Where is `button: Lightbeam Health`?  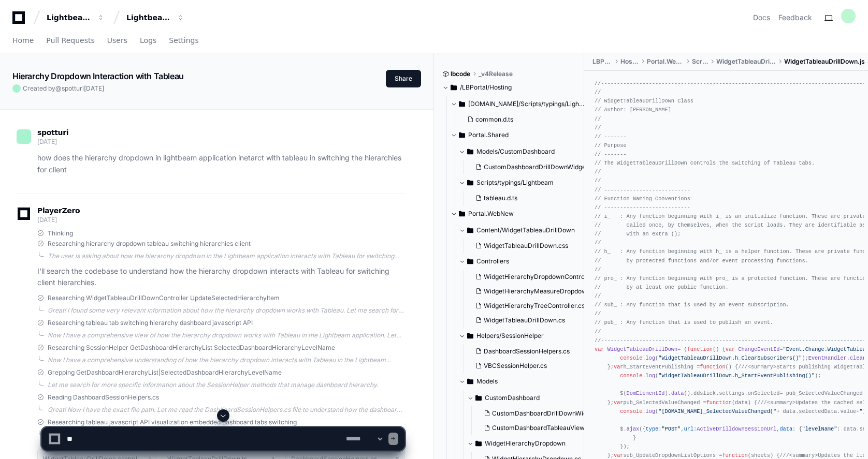
button: Lightbeam Health is located at coordinates (76, 17).